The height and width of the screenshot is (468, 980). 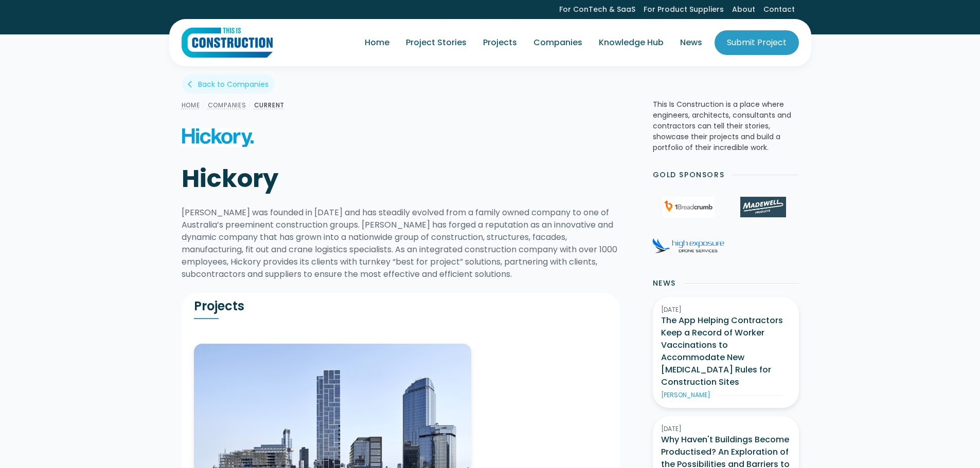 What do you see at coordinates (436, 42) in the screenshot?
I see `a: Project Stories` at bounding box center [436, 42].